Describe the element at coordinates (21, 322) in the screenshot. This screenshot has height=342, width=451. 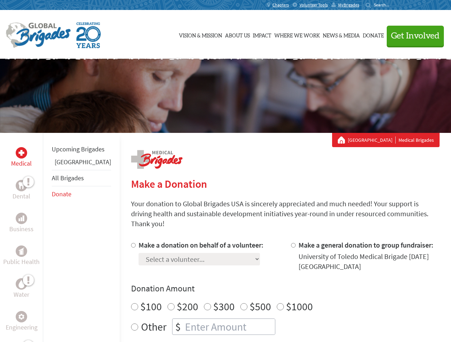
I see `a: EngineeringEngineering` at that location.